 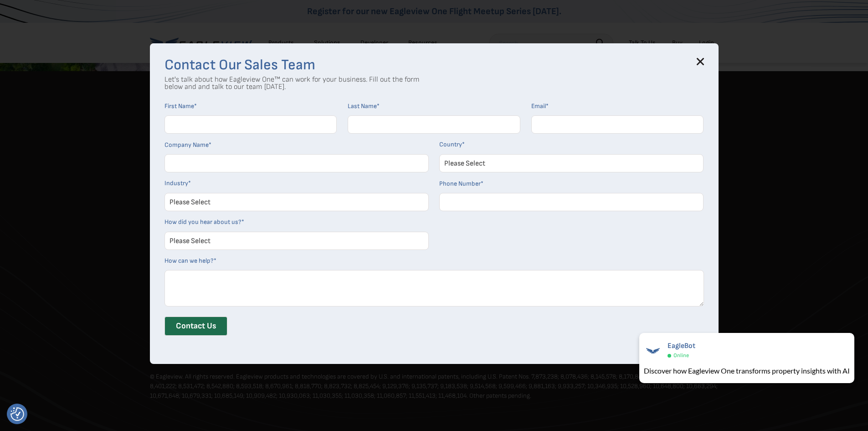 What do you see at coordinates (292, 84) in the screenshot?
I see `p: Let's talk about how Eagleview One™ can work for your business. Fill out the form below and and t...` at bounding box center [292, 84].